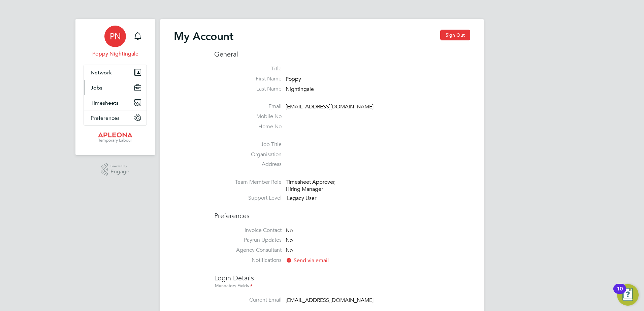 This screenshot has height=311, width=644. What do you see at coordinates (294, 79) in the screenshot?
I see `span: Poppy` at bounding box center [294, 79].